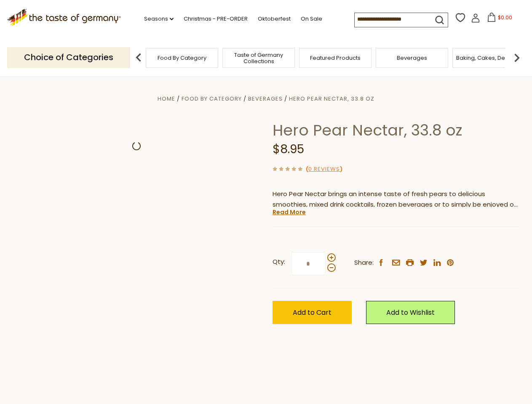 This screenshot has width=532, height=404. What do you see at coordinates (335, 58) in the screenshot?
I see `a: Featured Products` at bounding box center [335, 58].